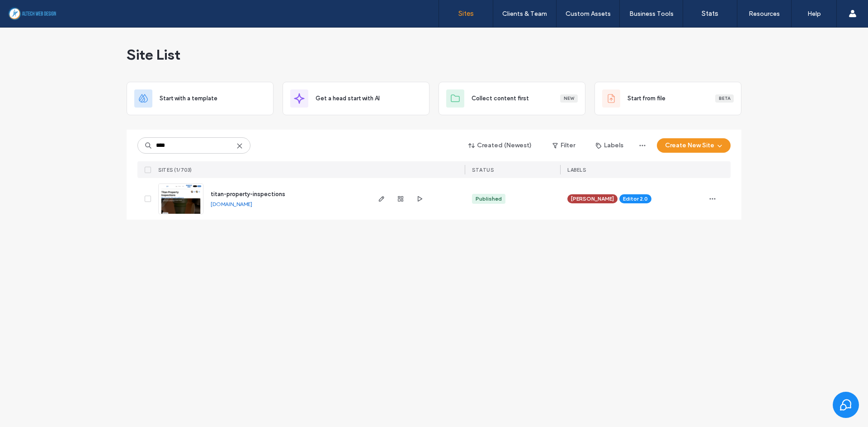  Describe the element at coordinates (248, 194) in the screenshot. I see `span: titan-property-inspections` at that location.